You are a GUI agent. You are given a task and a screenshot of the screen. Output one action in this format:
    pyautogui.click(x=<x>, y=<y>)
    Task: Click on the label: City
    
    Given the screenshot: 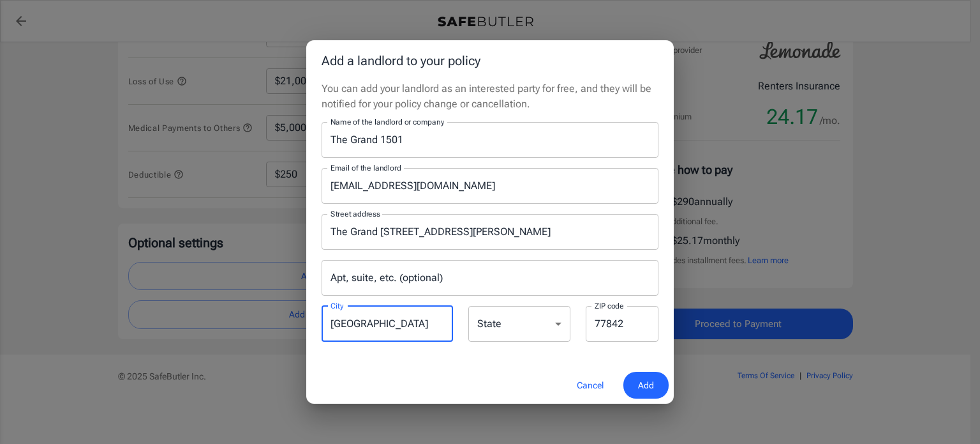 What is the action you would take?
    pyautogui.click(x=337, y=305)
    